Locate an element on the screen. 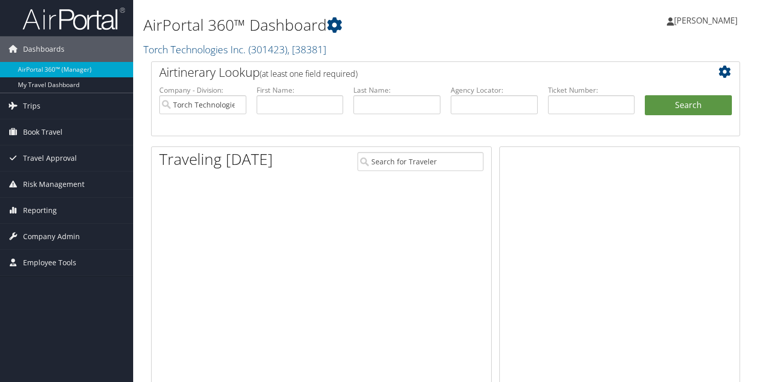 The height and width of the screenshot is (382, 758). h1: AirPortal 360™ Dashboard is located at coordinates (345, 25).